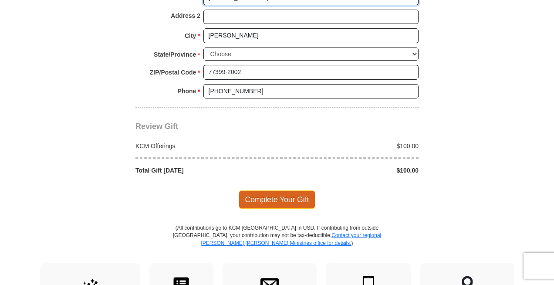 Image resolution: width=554 pixels, height=285 pixels. I want to click on strong: City, so click(190, 36).